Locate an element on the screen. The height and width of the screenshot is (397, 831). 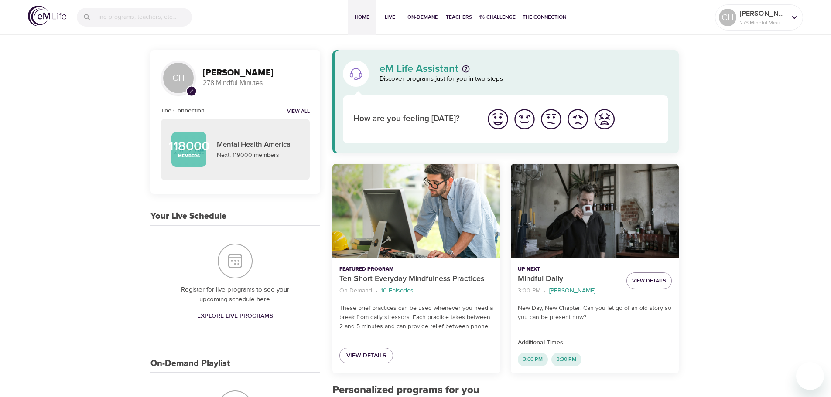
span: On-Demand is located at coordinates (423, 17).